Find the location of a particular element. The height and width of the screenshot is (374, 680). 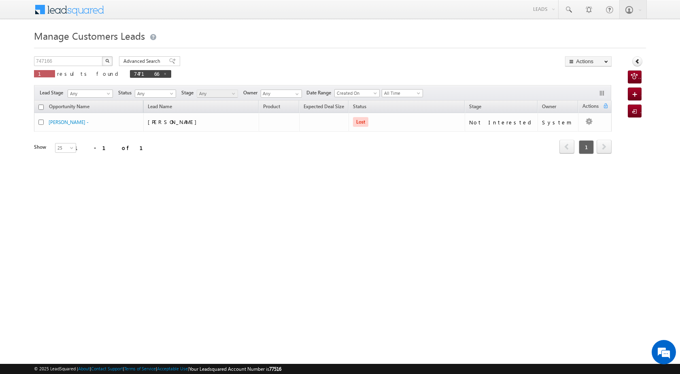

span: All Time is located at coordinates (401, 93).